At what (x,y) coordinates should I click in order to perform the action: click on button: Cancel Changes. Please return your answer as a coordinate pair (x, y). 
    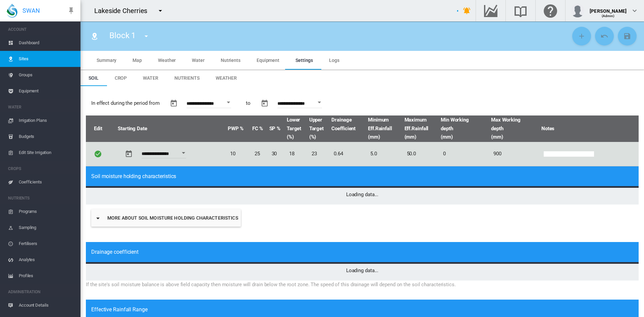
    Looking at the image, I should click on (604, 36).